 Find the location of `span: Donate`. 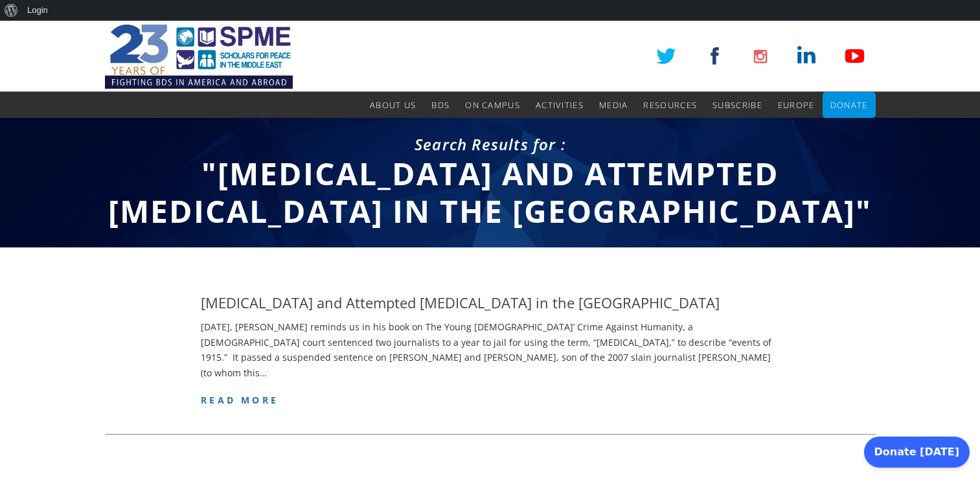

span: Donate is located at coordinates (849, 105).